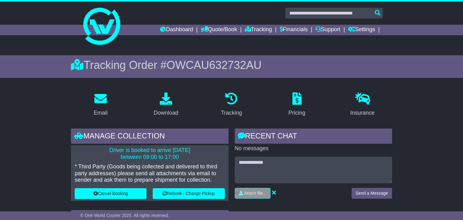 The width and height of the screenshot is (463, 220). Describe the element at coordinates (189, 193) in the screenshot. I see `button: Rebook / Change Pickup` at that location.